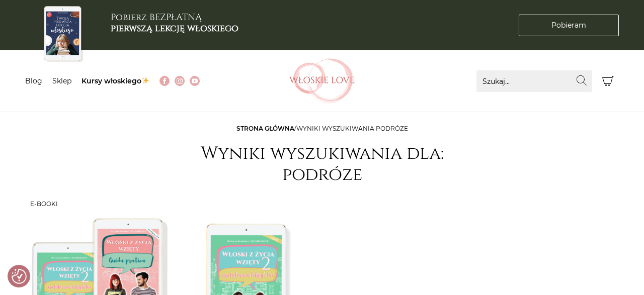 This screenshot has height=295, width=644. I want to click on img: Włoskielove, so click(322, 81).